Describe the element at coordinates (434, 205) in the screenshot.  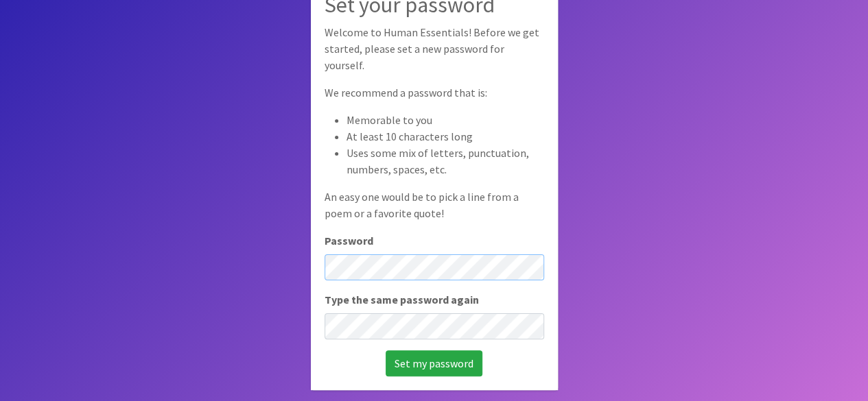
I see `p: An easy one would be to pick a line from a poem or a favorite quote!` at that location.